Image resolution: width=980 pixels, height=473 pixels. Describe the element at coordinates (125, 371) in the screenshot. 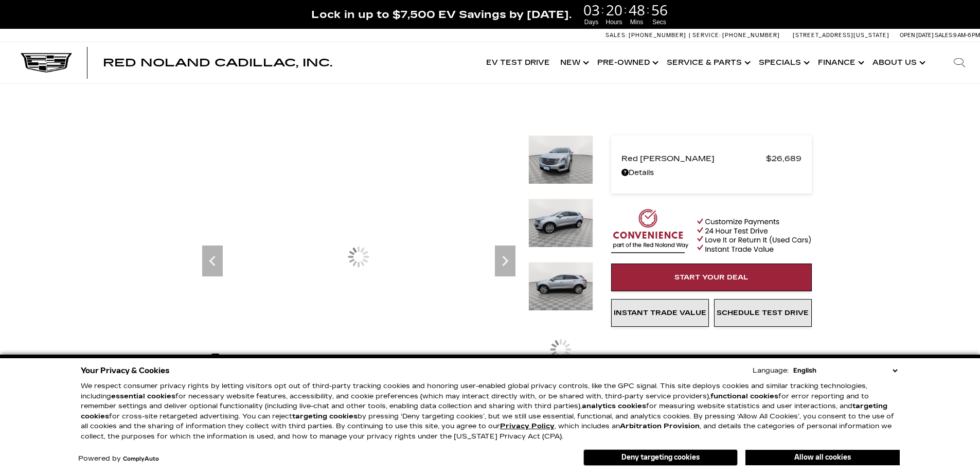

I see `span: Your Privacy & Cookies` at that location.